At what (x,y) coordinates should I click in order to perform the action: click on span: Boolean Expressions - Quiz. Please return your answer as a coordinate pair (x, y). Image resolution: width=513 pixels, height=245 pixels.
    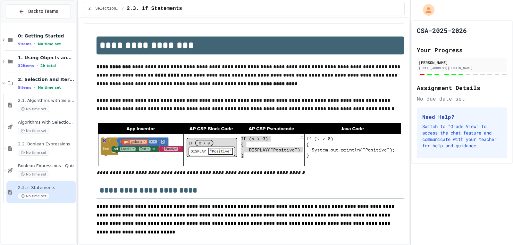
    Looking at the image, I should click on (46, 166).